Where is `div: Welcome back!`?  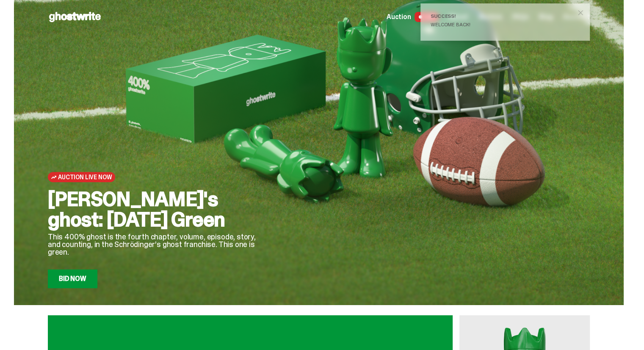 div: Welcome back! is located at coordinates (502, 24).